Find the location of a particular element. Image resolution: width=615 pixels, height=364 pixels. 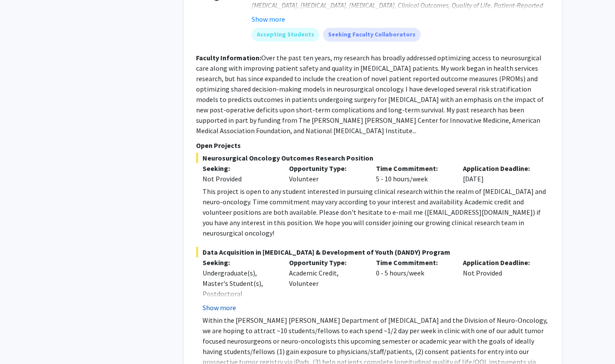

mat-chip: Accepting Students is located at coordinates (286, 34).